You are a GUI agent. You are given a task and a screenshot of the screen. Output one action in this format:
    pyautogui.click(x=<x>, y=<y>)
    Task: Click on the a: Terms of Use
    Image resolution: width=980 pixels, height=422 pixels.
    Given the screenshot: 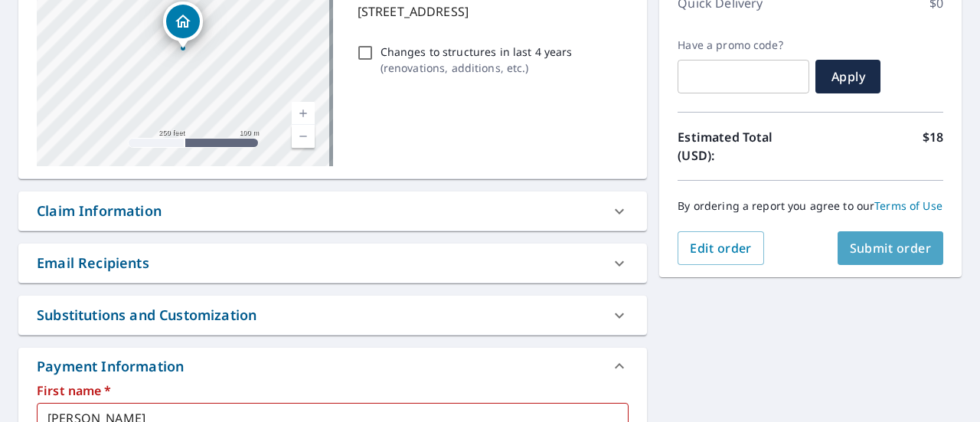 What is the action you would take?
    pyautogui.click(x=908, y=205)
    